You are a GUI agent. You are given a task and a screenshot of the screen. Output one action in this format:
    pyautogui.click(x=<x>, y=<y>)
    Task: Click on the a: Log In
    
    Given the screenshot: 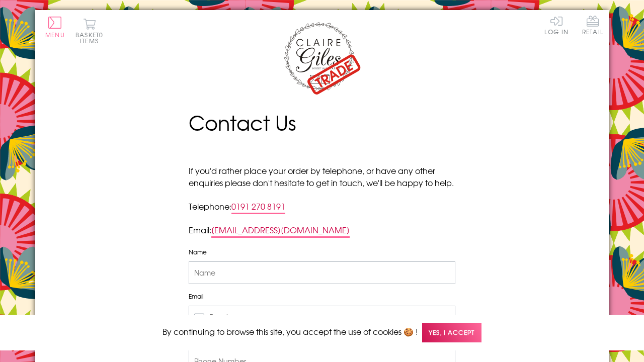 What is the action you would take?
    pyautogui.click(x=556, y=25)
    